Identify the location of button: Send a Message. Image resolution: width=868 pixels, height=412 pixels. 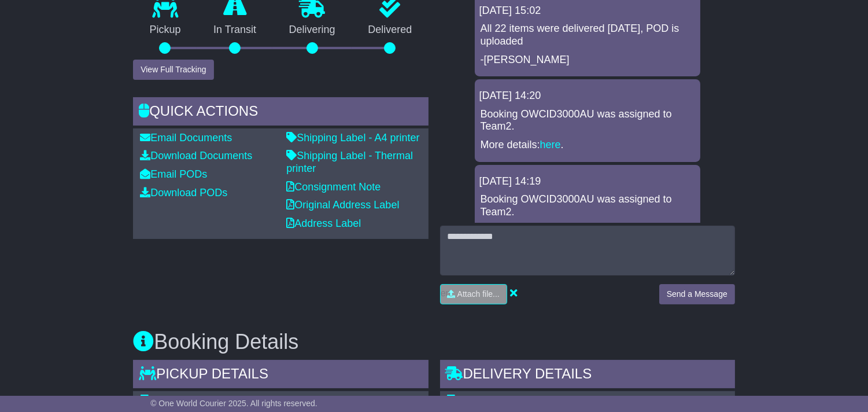
(697, 294).